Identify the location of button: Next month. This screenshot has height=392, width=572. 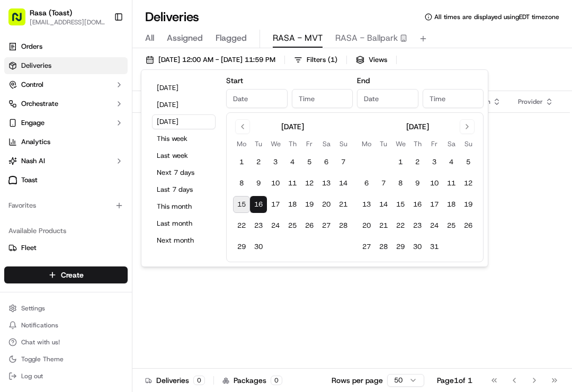
(184, 241).